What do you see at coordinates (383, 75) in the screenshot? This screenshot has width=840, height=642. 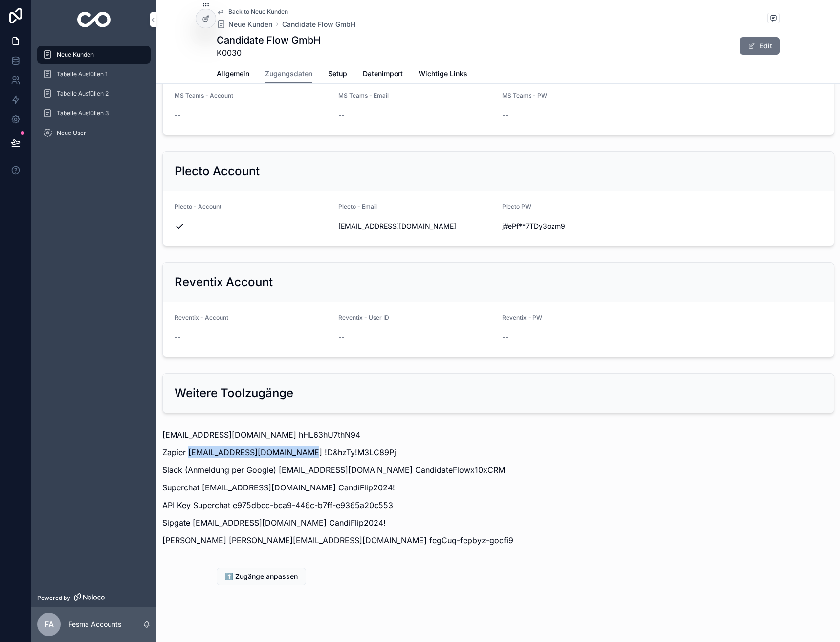 I see `a: Datenimport` at bounding box center [383, 75].